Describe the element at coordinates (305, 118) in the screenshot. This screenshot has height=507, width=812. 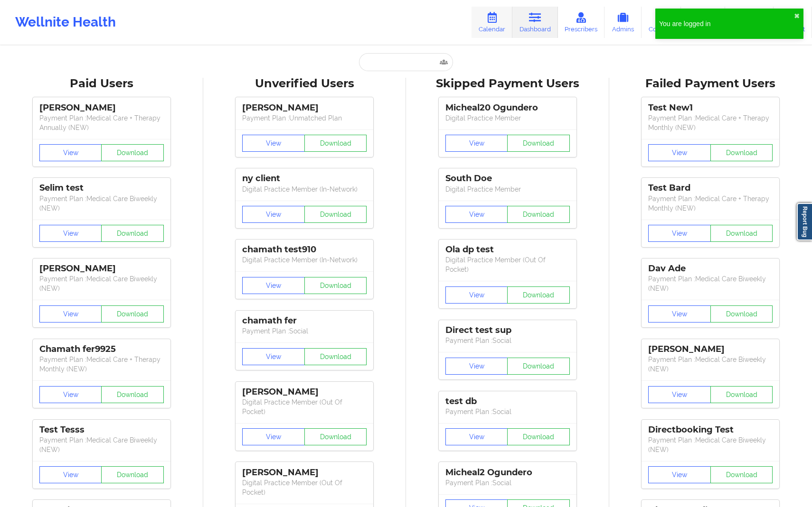
I see `p: Payment Plan : Unmatched Plan` at that location.